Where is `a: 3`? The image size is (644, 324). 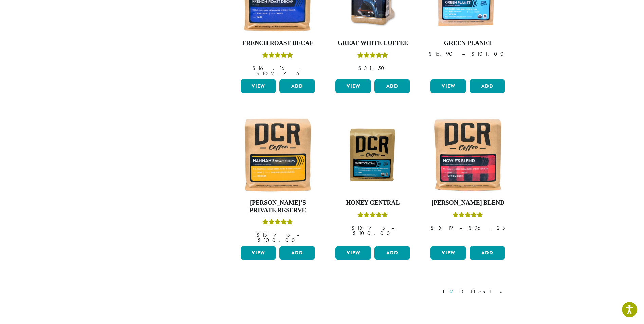
a: 3 is located at coordinates (463, 292).